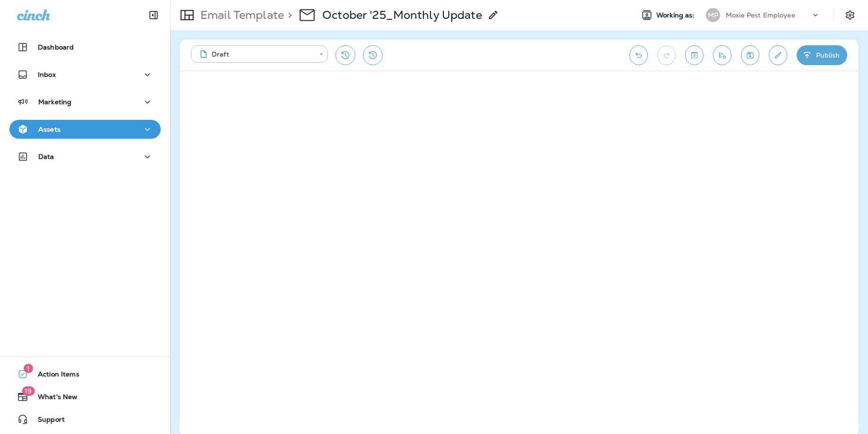 The image size is (868, 434). I want to click on p: Email Template, so click(240, 15).